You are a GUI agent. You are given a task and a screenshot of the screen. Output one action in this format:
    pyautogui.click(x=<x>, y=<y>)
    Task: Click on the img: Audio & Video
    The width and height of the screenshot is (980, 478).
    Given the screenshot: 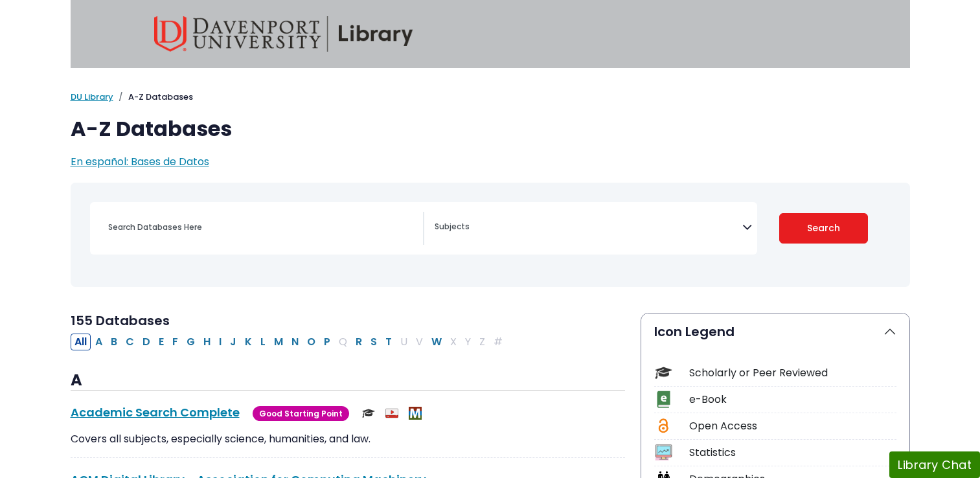 What is the action you would take?
    pyautogui.click(x=392, y=413)
    